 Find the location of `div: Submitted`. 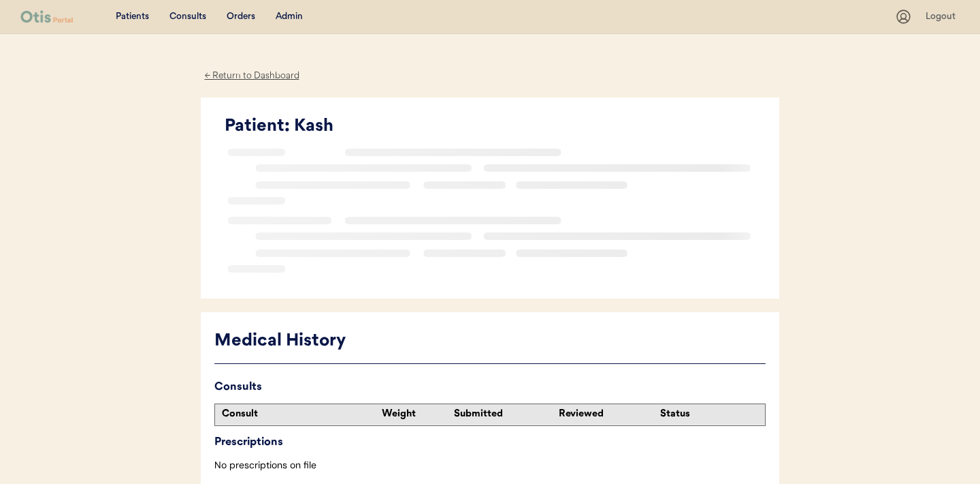

div: Submitted is located at coordinates (503, 414).